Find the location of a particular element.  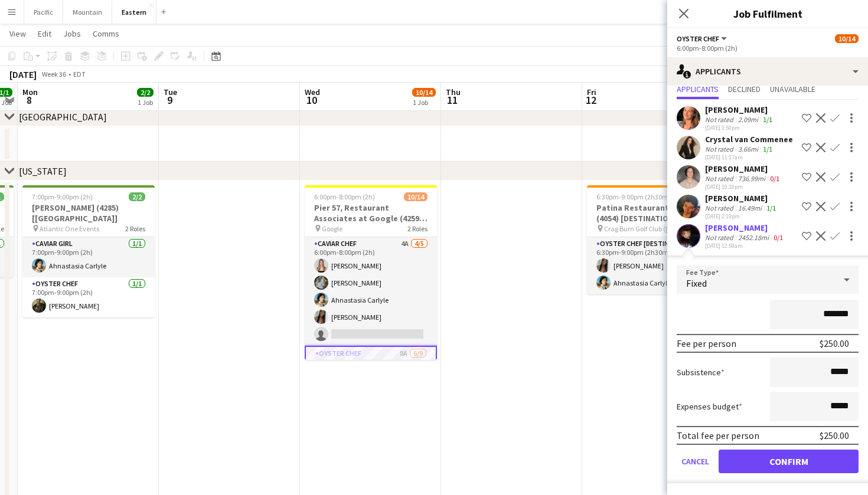

button: Confirm is located at coordinates (788, 462).